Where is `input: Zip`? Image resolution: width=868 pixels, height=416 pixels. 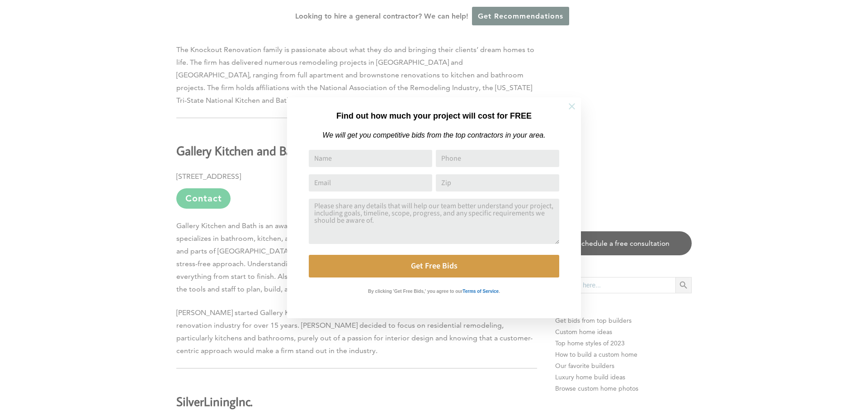
input: Zip is located at coordinates (497, 183).